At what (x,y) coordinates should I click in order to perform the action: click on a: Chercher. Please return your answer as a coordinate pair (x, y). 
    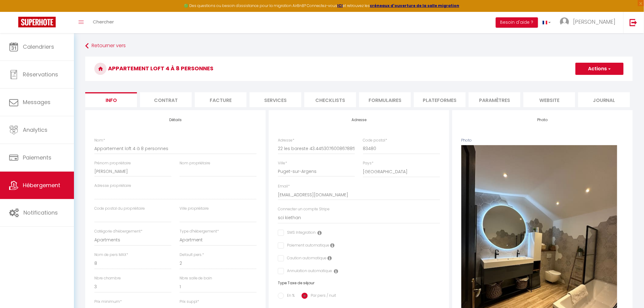
    Looking at the image, I should click on (103, 22).